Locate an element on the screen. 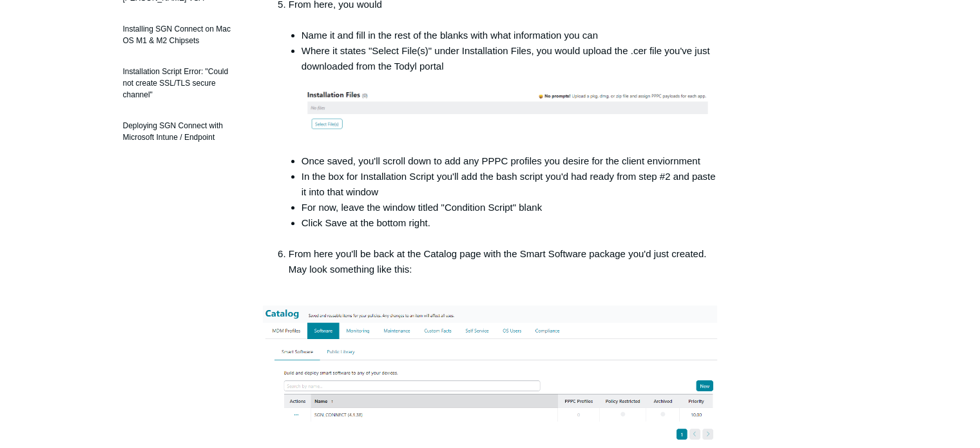 The width and height of the screenshot is (980, 448). a: Installing SGN Connect on Mac OS M1 & M2 Chipsets is located at coordinates (180, 35).